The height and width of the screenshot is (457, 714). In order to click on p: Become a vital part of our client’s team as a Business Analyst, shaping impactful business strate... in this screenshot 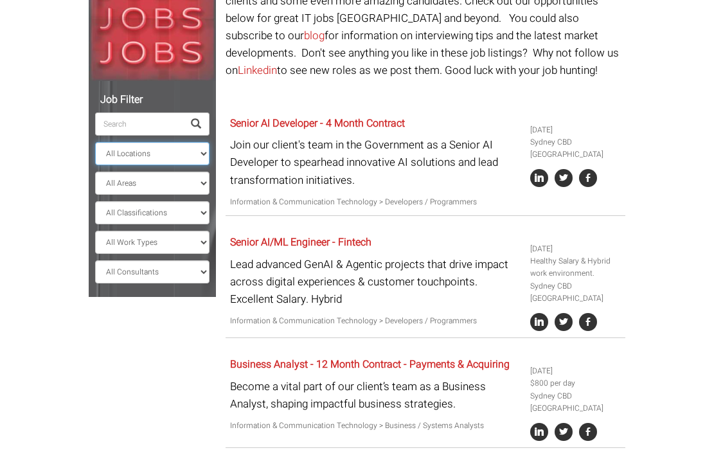, I will do `click(375, 395)`.